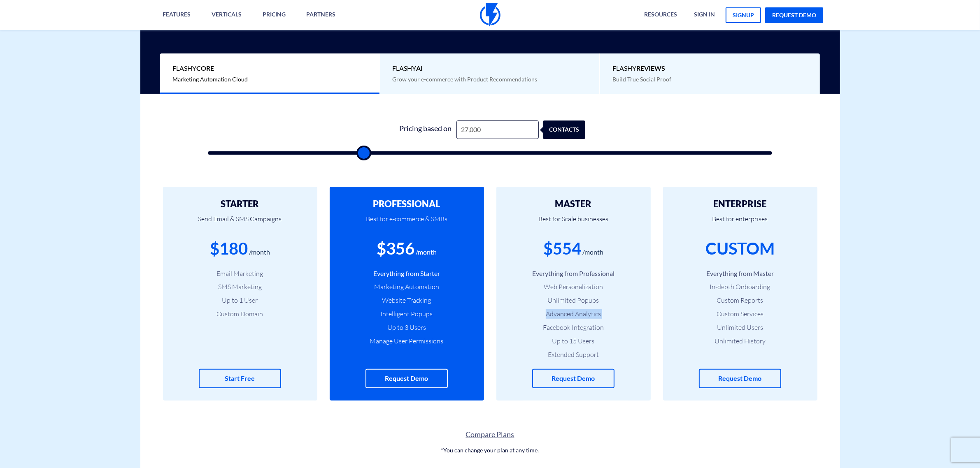  I want to click on li: Unlimited Users, so click(740, 327).